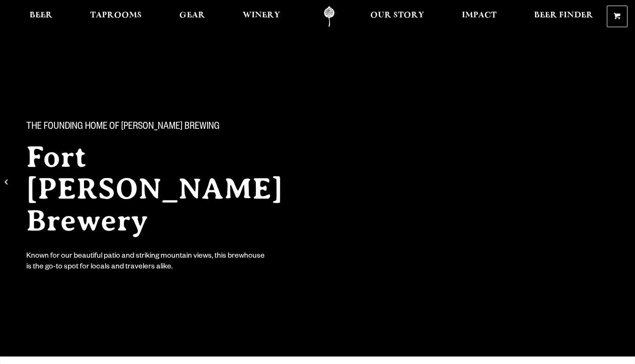  Describe the element at coordinates (116, 16) in the screenshot. I see `a: Taprooms` at that location.